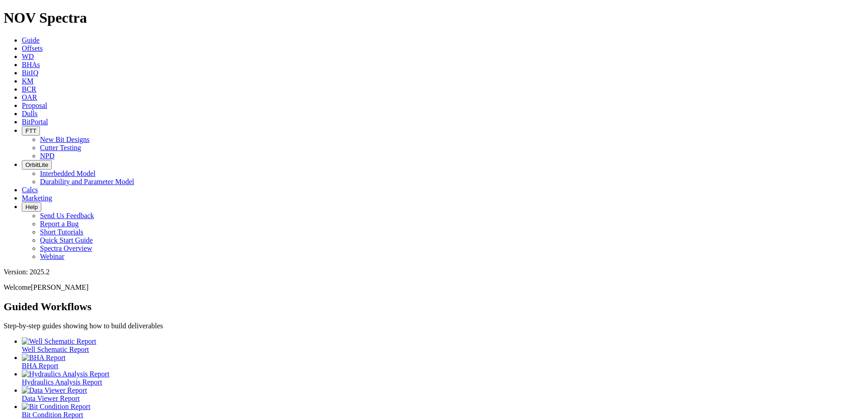 The width and height of the screenshot is (868, 419). I want to click on span: OAR, so click(29, 97).